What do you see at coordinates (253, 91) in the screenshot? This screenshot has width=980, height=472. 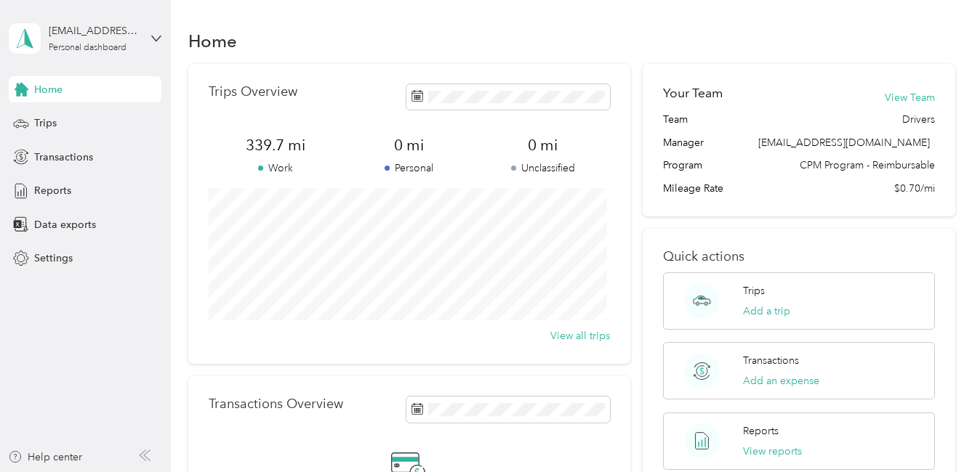 I see `p: Trips Overview` at bounding box center [253, 91].